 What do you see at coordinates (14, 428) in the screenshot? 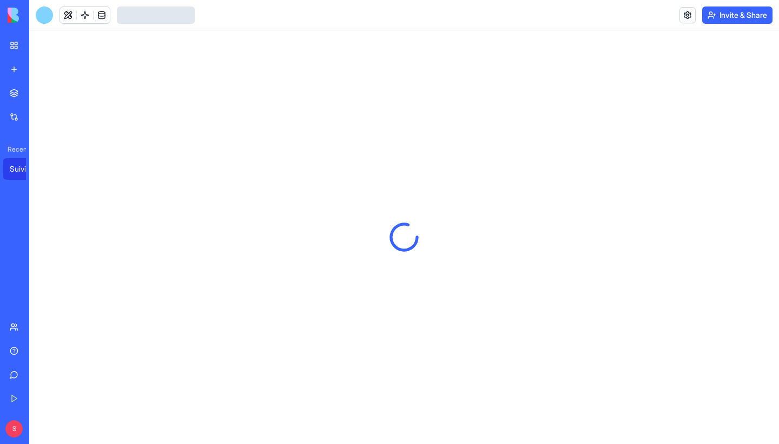
I see `span: S` at bounding box center [14, 428].